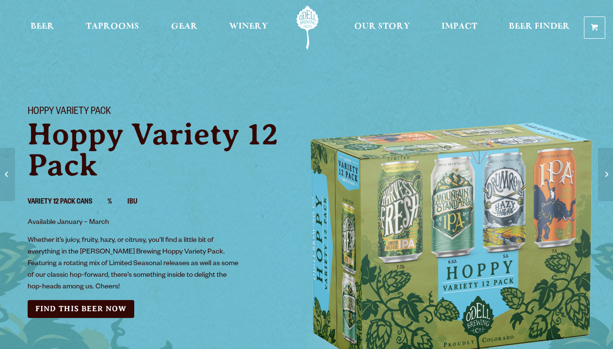 Image resolution: width=613 pixels, height=349 pixels. I want to click on li: IBU, so click(140, 202).